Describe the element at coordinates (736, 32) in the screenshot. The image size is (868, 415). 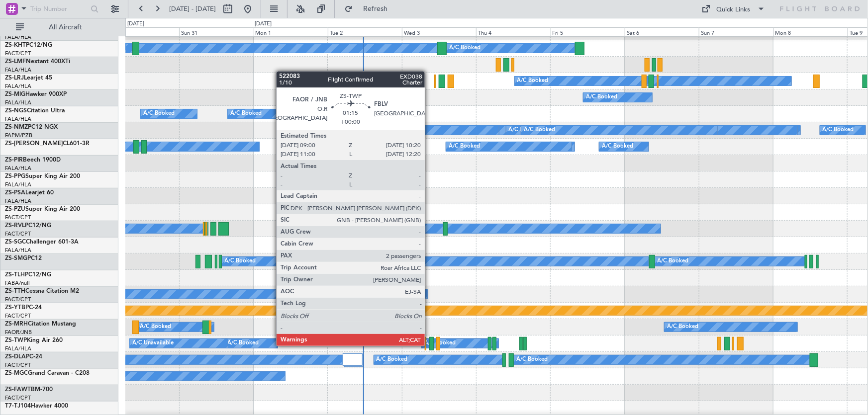
I see `div: Sun 7` at that location.